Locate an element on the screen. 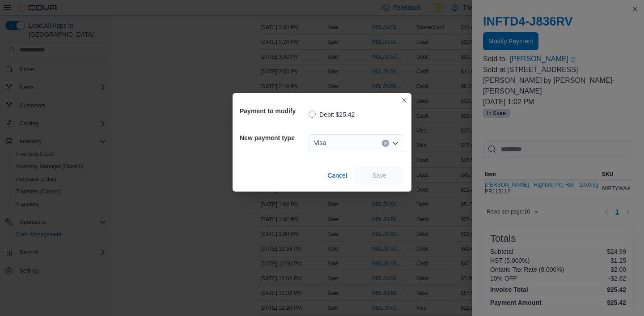 The image size is (644, 316). button: Closes this modal window is located at coordinates (404, 100).